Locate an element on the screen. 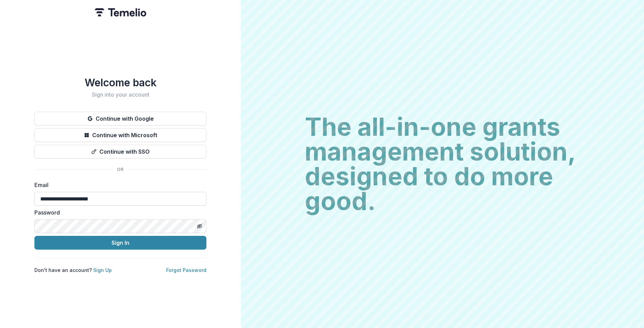 Image resolution: width=644 pixels, height=328 pixels. a: Sign Up is located at coordinates (103, 270).